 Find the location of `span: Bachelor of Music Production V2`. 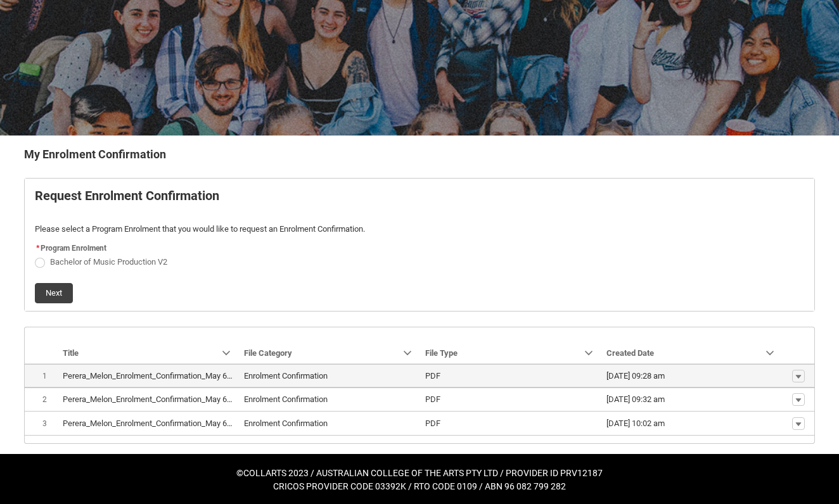

span: Bachelor of Music Production V2 is located at coordinates (108, 262).